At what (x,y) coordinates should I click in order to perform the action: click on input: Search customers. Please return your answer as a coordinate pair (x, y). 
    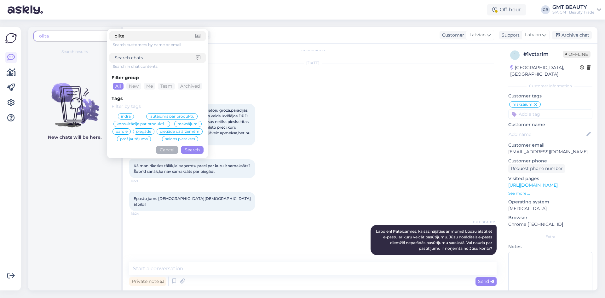
    Looking at the image, I should click on (155, 36).